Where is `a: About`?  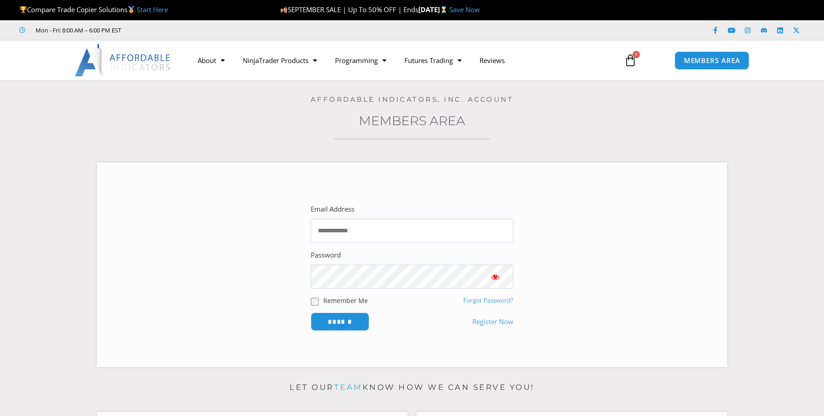
a: About is located at coordinates (211, 60).